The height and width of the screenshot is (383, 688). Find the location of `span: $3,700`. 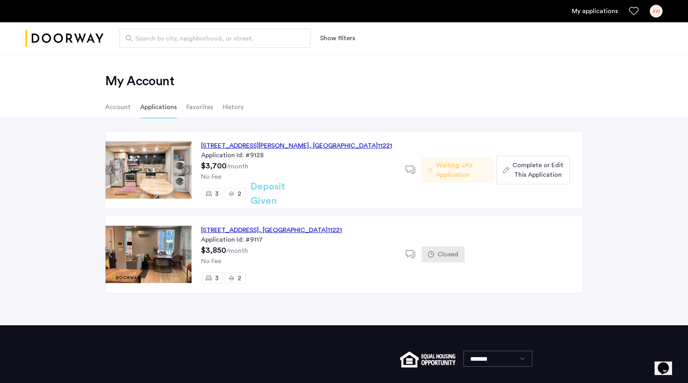

span: $3,700 is located at coordinates (214, 166).